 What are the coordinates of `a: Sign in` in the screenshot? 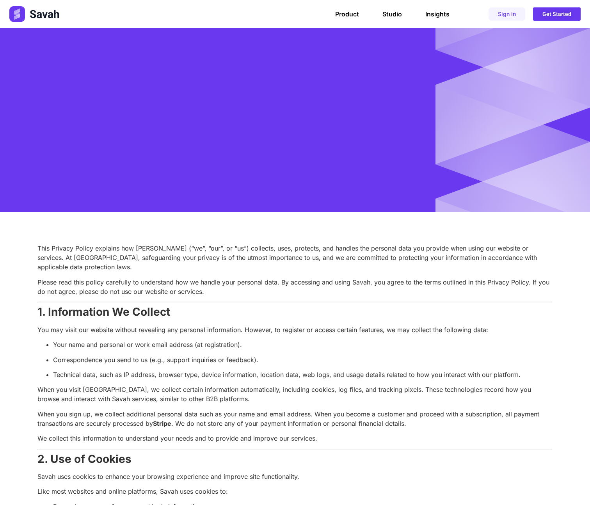 It's located at (507, 14).